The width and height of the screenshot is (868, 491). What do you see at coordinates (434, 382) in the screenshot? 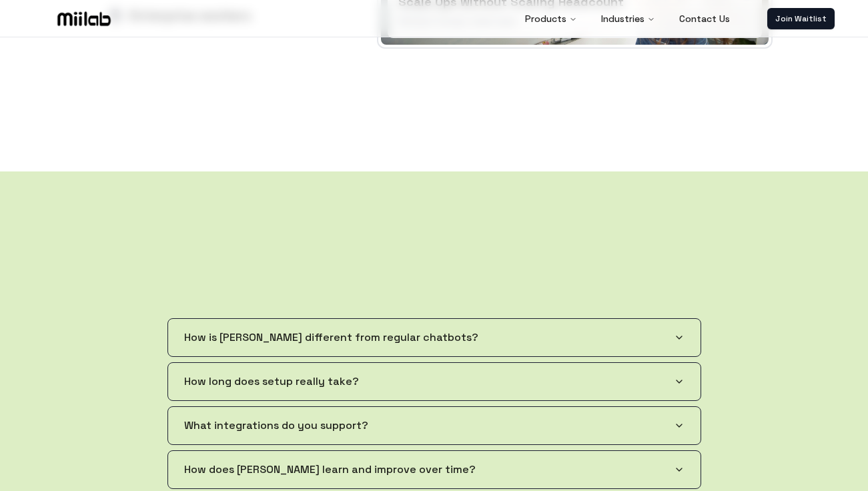
I see `button: How long does setup really take?` at bounding box center [434, 382].